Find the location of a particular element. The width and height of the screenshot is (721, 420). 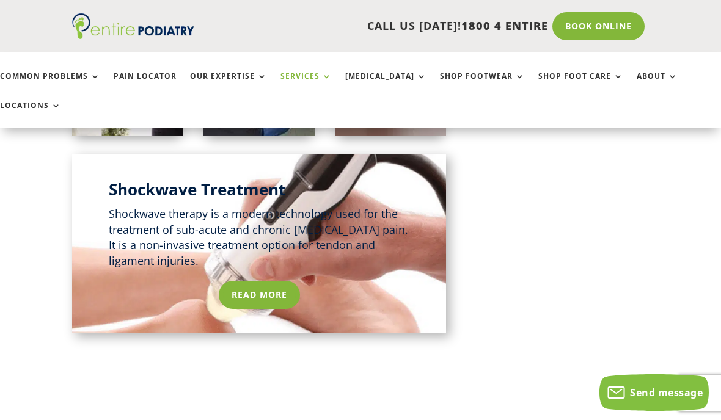

p: Shockwave therapy is a modern technology used for the treatment of sub-acute and chronic [MEDICAL... is located at coordinates (259, 238).